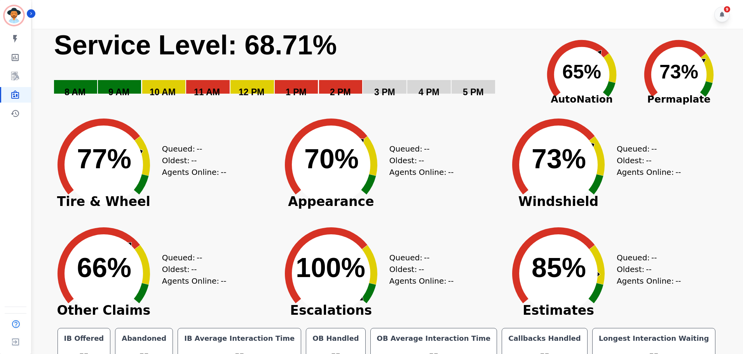 Image resolution: width=743 pixels, height=354 pixels. I want to click on span: Escalations, so click(331, 311).